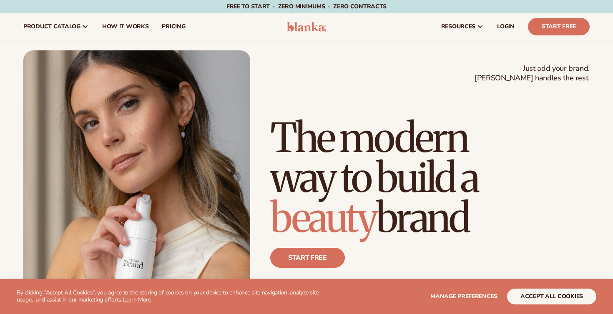 The width and height of the screenshot is (613, 314). What do you see at coordinates (463, 296) in the screenshot?
I see `span: Manage preferences` at bounding box center [463, 296].